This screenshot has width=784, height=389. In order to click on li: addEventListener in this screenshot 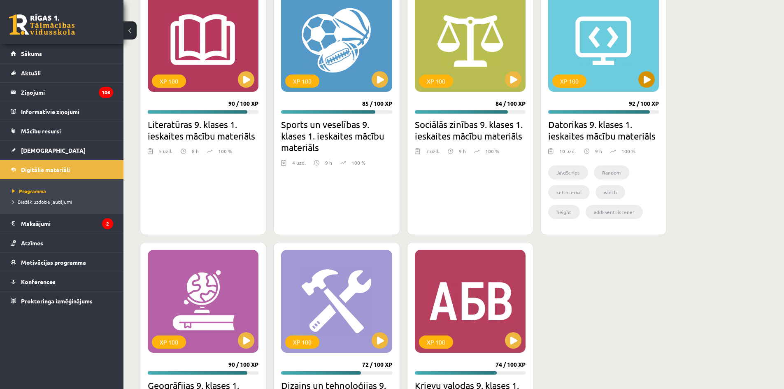, I will do `click(614, 212)`.